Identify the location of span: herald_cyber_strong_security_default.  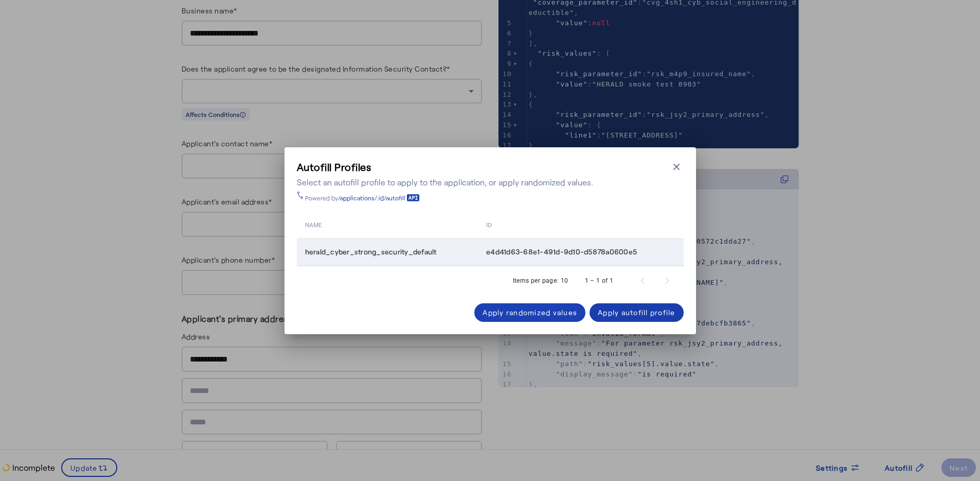
(371, 252).